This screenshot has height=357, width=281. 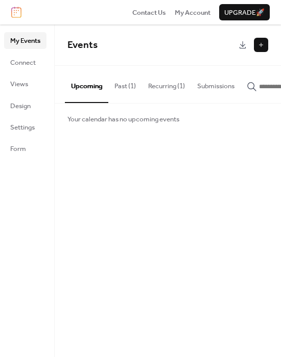 What do you see at coordinates (149, 12) in the screenshot?
I see `a: Contact Us` at bounding box center [149, 12].